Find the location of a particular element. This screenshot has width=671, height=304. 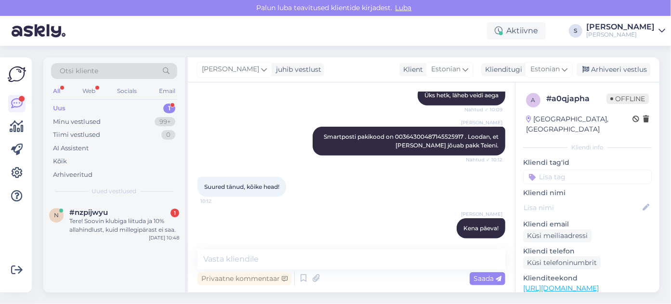

span: Nähtud ✓ 10:09 is located at coordinates (483, 109).